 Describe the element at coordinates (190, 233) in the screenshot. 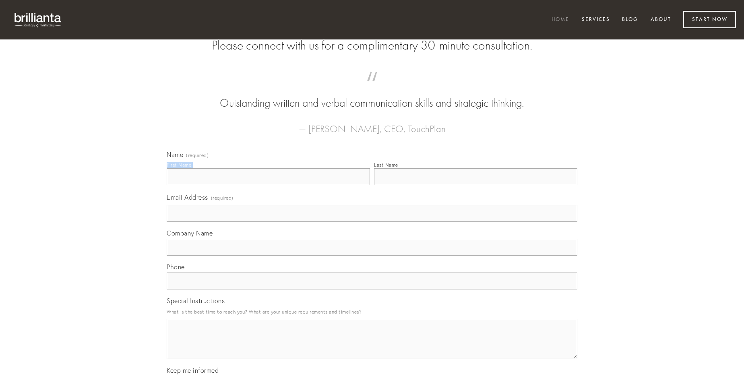

I see `span: Company Name` at that location.